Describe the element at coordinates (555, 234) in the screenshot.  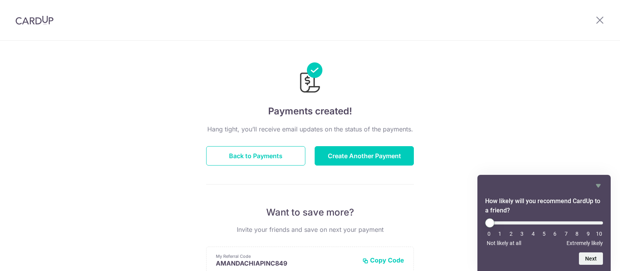
I see `li: 6` at that location.